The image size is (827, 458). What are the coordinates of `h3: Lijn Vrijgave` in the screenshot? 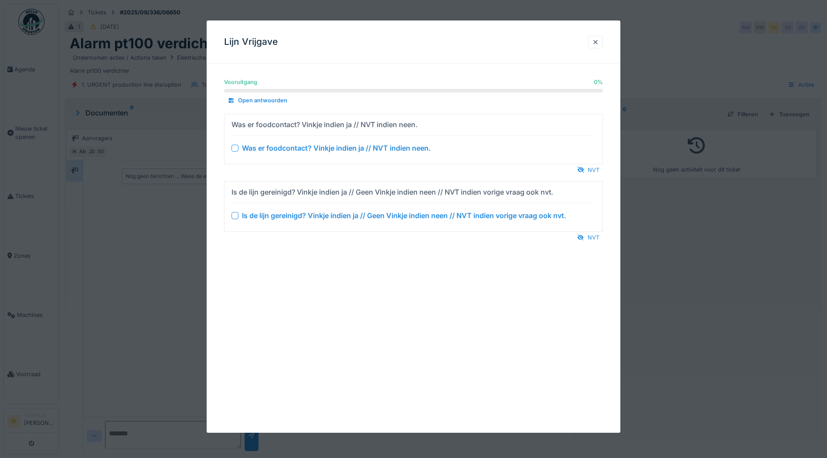 It's located at (251, 42).